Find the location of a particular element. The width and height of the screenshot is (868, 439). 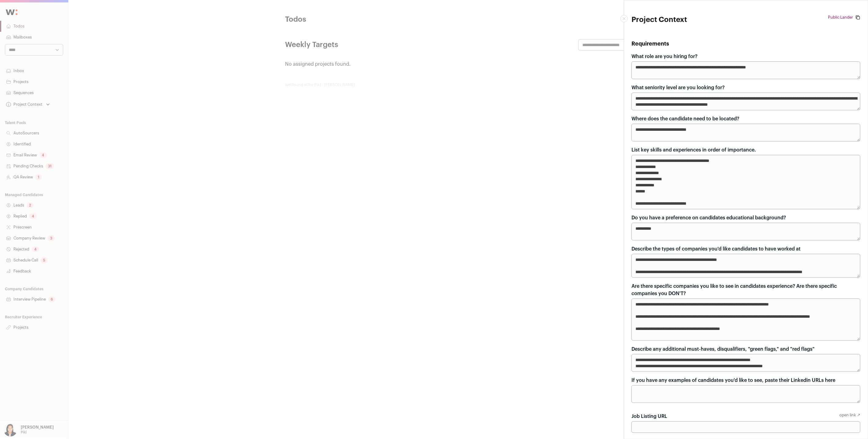

label: Are there specific companies you like to see in candidates experience? Are there specific compani... is located at coordinates (746, 290).